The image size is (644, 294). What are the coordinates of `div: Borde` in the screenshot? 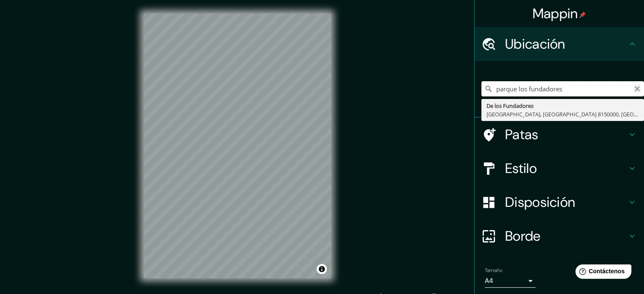 It's located at (559, 236).